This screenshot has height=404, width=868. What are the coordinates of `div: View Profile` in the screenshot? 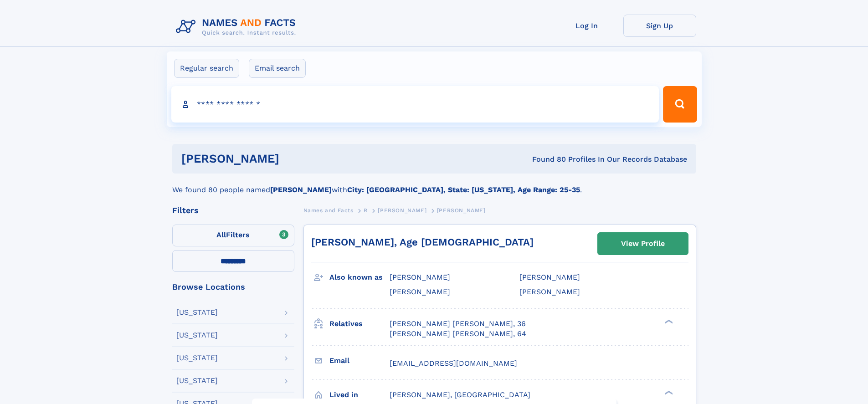 It's located at (643, 243).